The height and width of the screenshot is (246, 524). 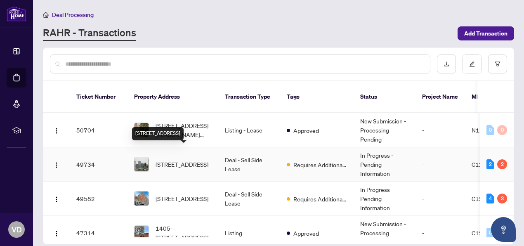 What do you see at coordinates (440, 97) in the screenshot?
I see `th: Project Name` at bounding box center [440, 97].